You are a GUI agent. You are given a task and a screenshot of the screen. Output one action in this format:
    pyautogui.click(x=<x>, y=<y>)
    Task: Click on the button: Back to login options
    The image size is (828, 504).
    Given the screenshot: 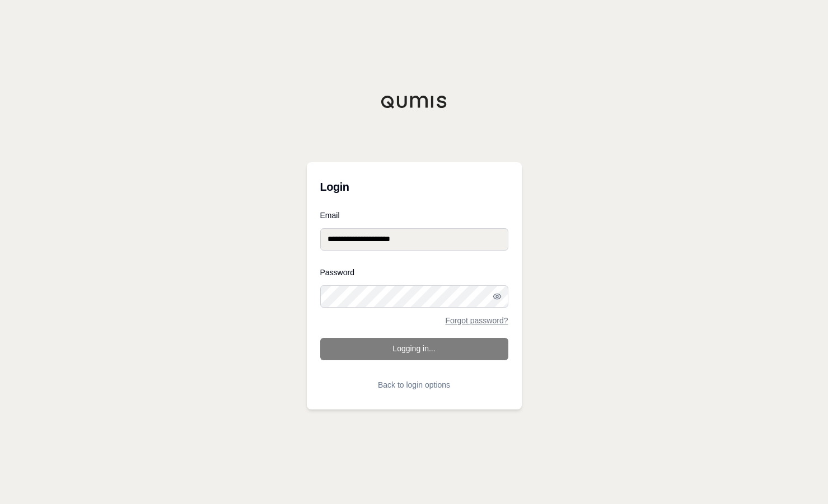 What is the action you would take?
    pyautogui.click(x=414, y=386)
    